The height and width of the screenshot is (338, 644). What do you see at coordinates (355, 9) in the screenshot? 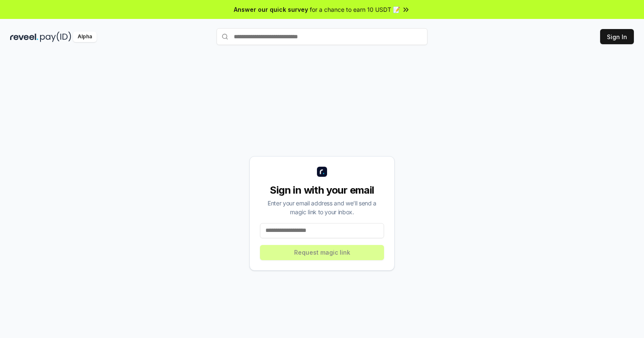
I see `span: for a chance to earn 10 USDT 📝` at bounding box center [355, 9].